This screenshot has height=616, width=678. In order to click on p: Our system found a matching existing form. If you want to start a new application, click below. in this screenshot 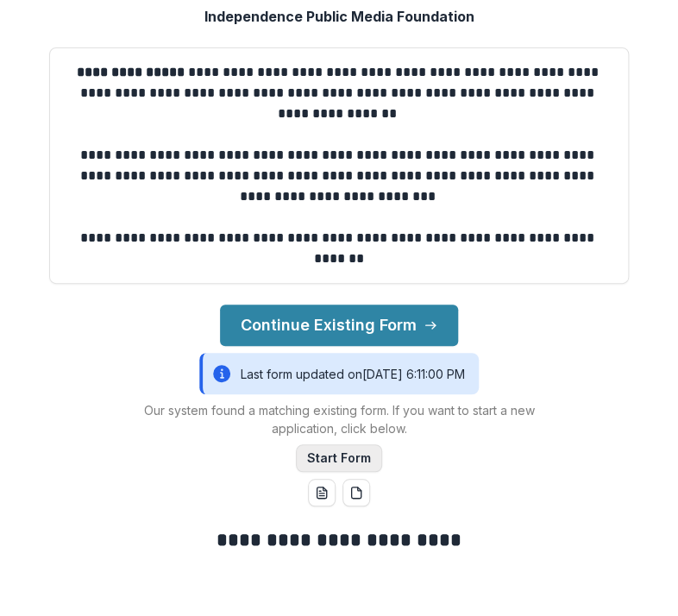, I will do `click(339, 419)`.